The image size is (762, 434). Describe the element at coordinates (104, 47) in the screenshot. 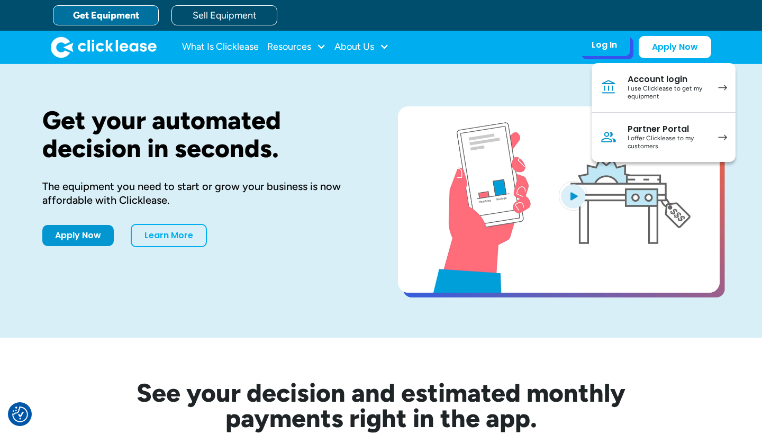

I see `img: Clicklease logo` at that location.